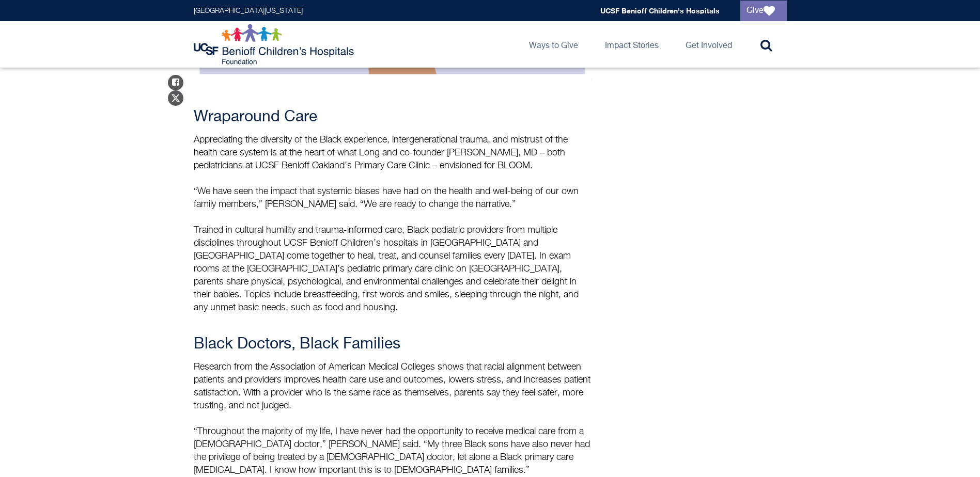  What do you see at coordinates (660, 11) in the screenshot?
I see `a: UCSF Benioff Children's Hospitals` at bounding box center [660, 11].